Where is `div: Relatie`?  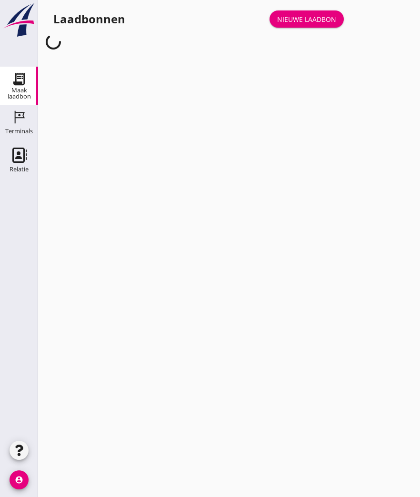 div: Relatie is located at coordinates (19, 169).